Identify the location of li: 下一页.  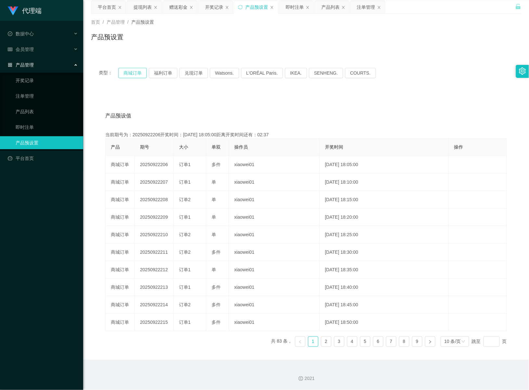
(430, 342).